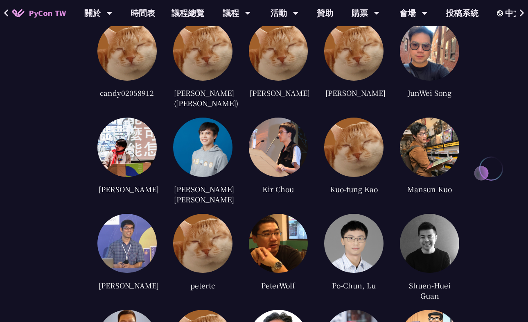 Image resolution: width=528 pixels, height=322 pixels. Describe the element at coordinates (354, 285) in the screenshot. I see `div: Po-Chun, Lu` at that location.